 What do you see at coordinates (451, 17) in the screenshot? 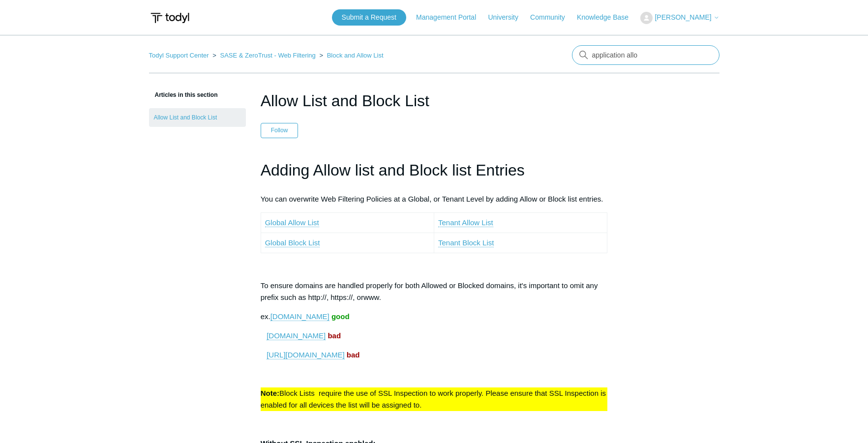
I see `a: Management Portal` at bounding box center [451, 17].